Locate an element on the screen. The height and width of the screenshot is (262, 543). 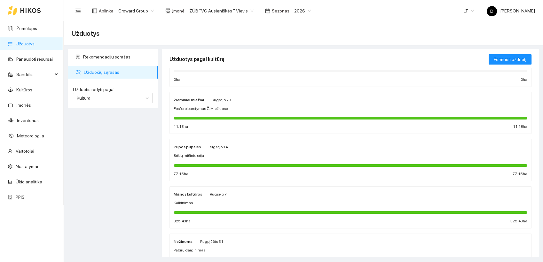
span: Sandėlis is located at coordinates (35, 75).